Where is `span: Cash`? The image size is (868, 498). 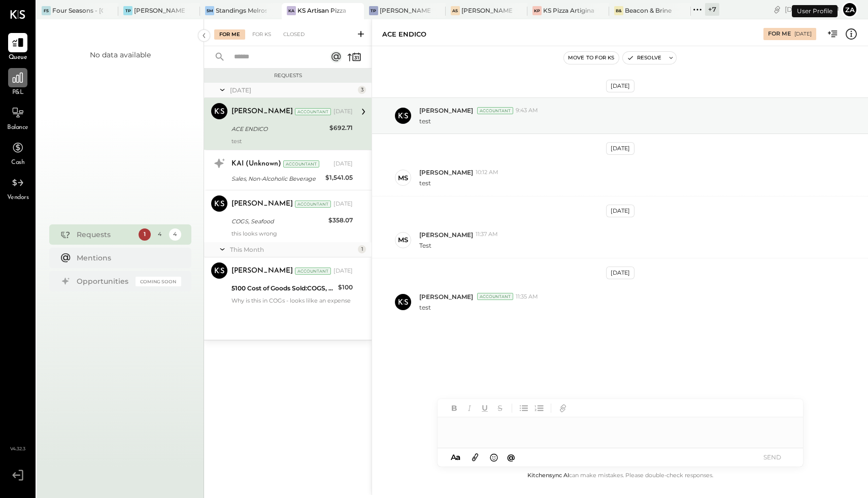 span: Cash is located at coordinates (18, 163).